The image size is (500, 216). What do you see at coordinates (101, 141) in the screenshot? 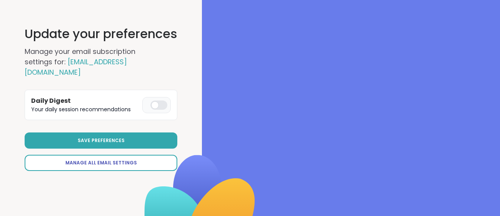
I see `span: Save Preferences` at bounding box center [101, 141].